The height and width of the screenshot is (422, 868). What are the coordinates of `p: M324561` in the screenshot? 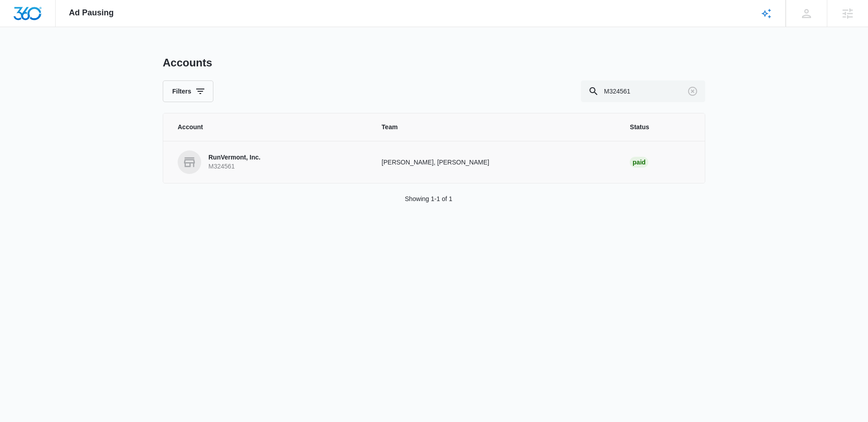 It's located at (234, 167).